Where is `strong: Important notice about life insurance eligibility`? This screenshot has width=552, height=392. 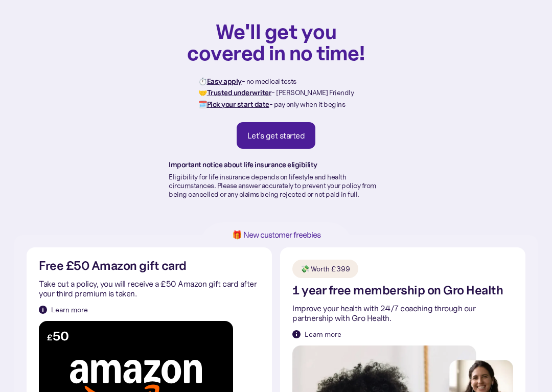
strong: Important notice about life insurance eligibility is located at coordinates (243, 165).